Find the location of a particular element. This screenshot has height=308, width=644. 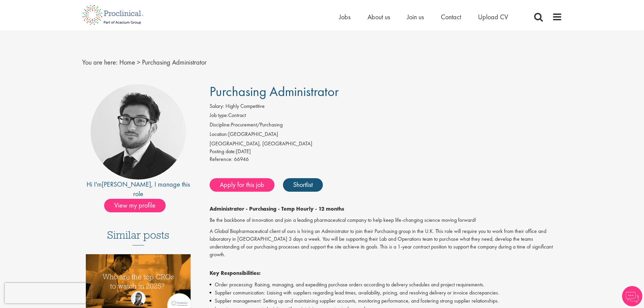

img: Chatbot is located at coordinates (632, 296).